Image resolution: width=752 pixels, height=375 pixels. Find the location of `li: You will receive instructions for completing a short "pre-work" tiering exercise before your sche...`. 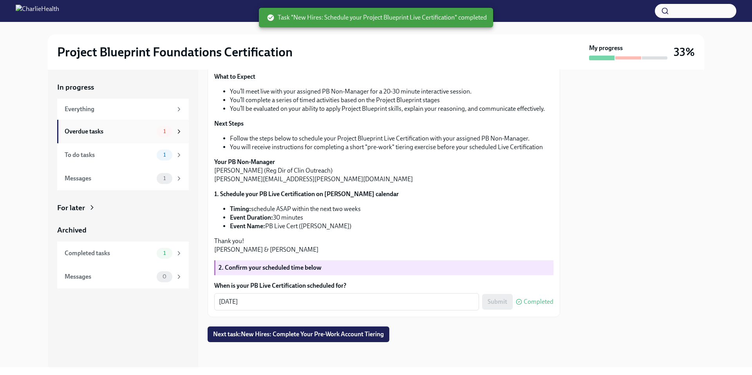

li: You will receive instructions for completing a short "pre-work" tiering exercise before your sche... is located at coordinates (392, 147).